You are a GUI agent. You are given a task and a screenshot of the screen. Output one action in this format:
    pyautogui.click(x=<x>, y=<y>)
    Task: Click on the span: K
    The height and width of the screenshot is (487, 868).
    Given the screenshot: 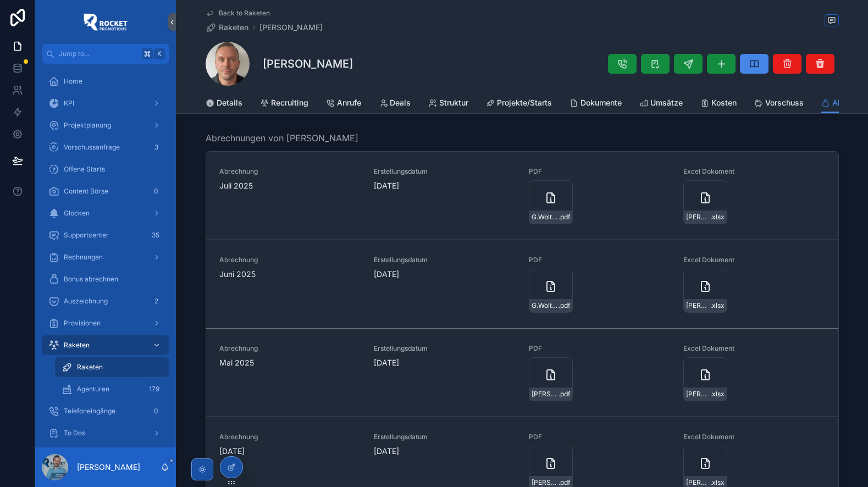 What is the action you would take?
    pyautogui.click(x=159, y=54)
    